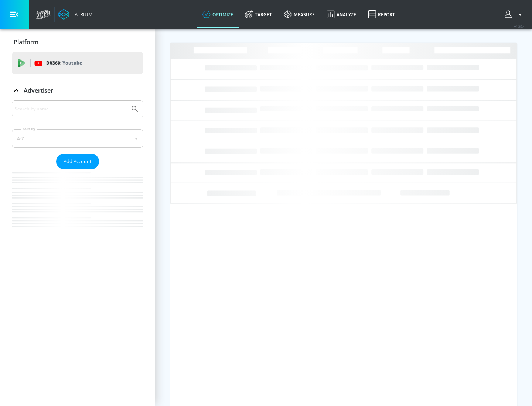  What do you see at coordinates (519, 26) in the screenshot?
I see `span: v 4.25.4` at bounding box center [519, 26].